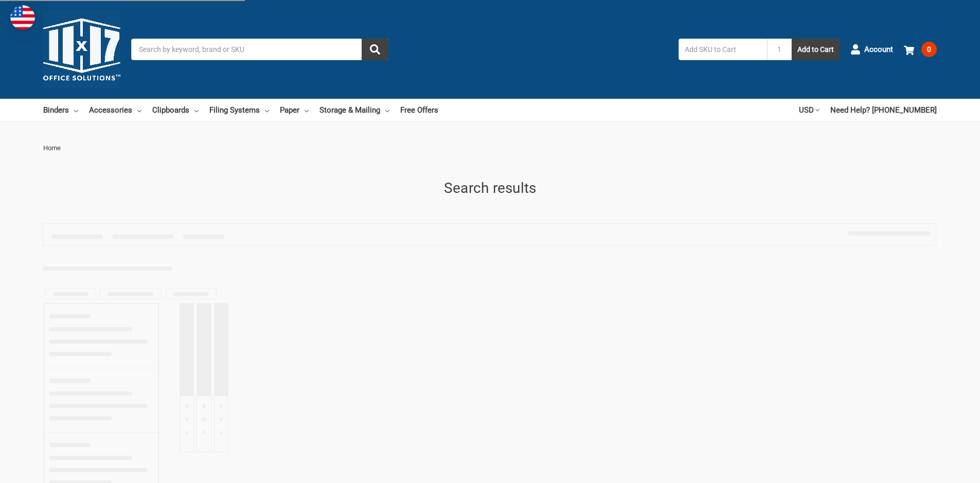  I want to click on span: Home, so click(52, 147).